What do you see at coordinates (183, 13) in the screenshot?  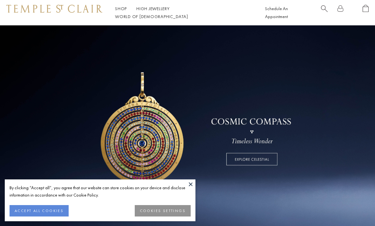 I see `nav: Main navigation` at bounding box center [183, 13].